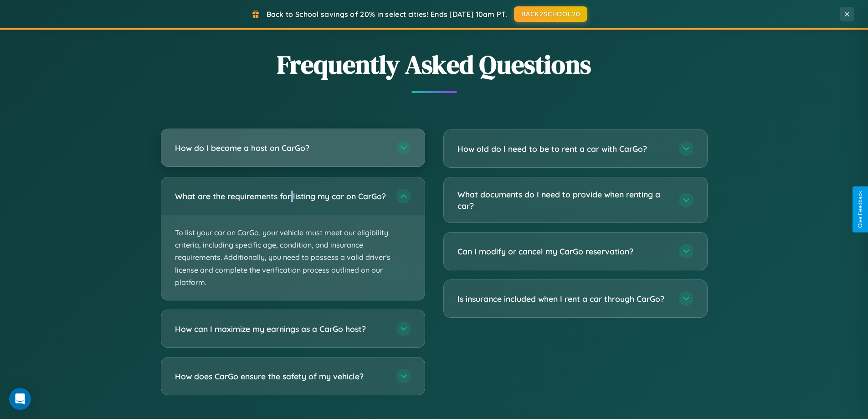 Image resolution: width=868 pixels, height=419 pixels. Describe the element at coordinates (564, 148) in the screenshot. I see `h3: How old do I need to be to rent a car with CarGo?` at that location.